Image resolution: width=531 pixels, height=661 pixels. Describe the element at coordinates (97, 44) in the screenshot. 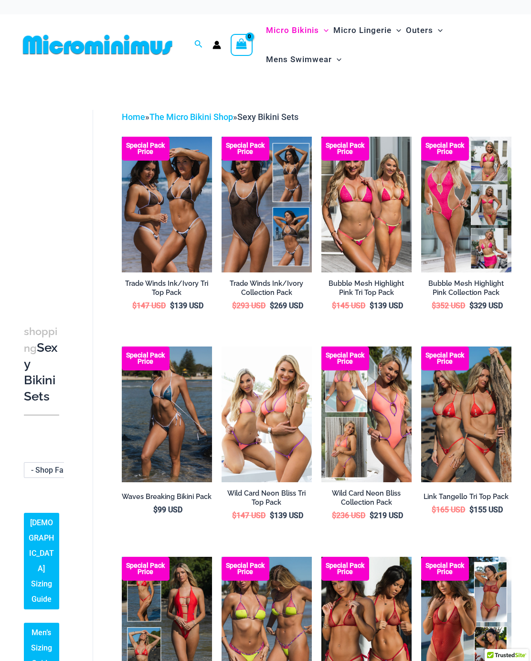

I see `img: MM SHOP LOGO FLAT` at that location.